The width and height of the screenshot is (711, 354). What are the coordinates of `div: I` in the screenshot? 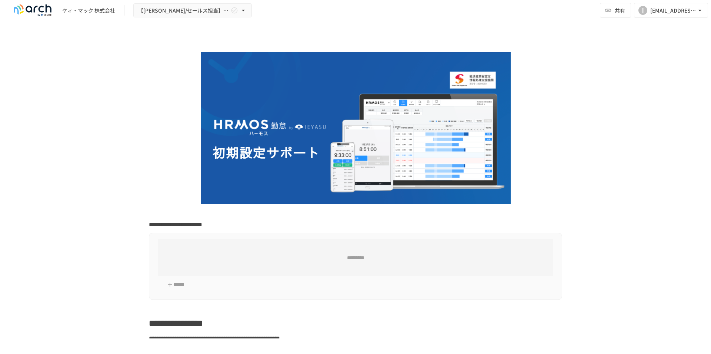 It's located at (643, 10).